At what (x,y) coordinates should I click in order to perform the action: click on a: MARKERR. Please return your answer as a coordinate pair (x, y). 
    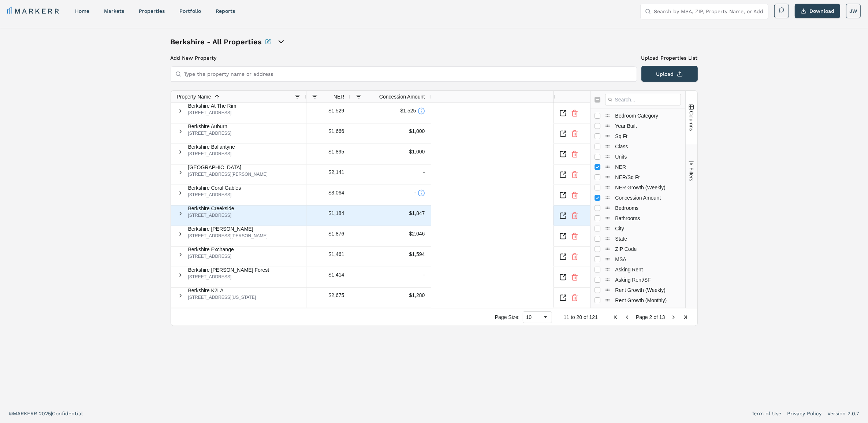
    Looking at the image, I should click on (33, 11).